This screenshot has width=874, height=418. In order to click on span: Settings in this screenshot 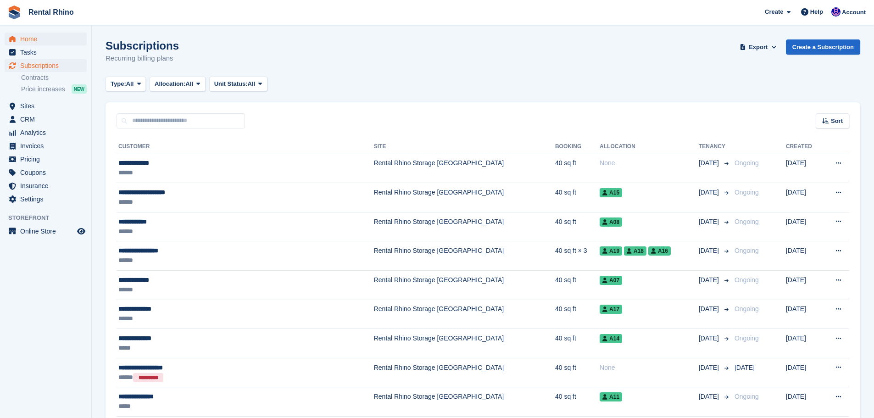, I will do `click(48, 199)`.